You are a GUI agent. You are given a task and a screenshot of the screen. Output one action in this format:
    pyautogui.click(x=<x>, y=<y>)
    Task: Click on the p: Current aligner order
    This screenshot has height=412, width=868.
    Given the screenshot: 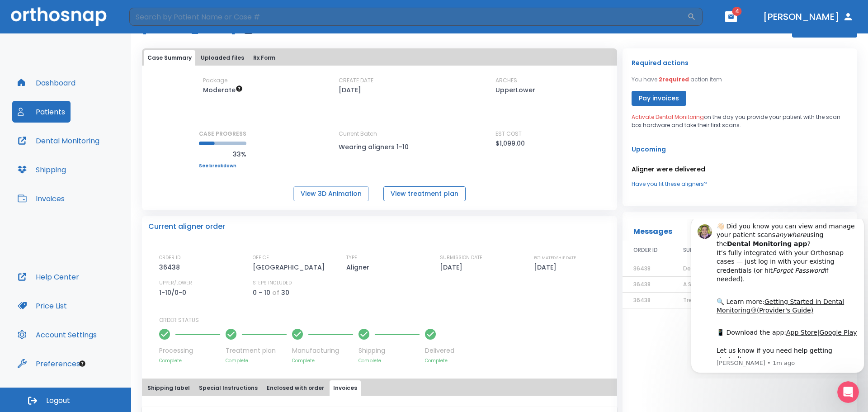 What is the action you would take?
    pyautogui.click(x=187, y=226)
    